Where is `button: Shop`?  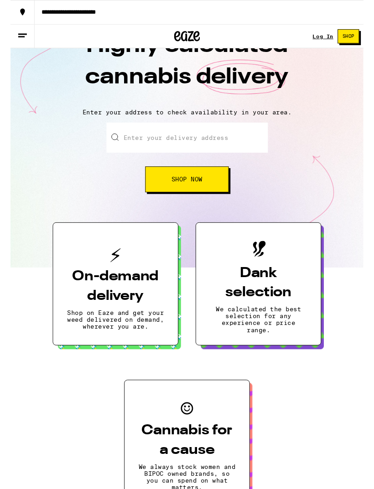 button: Shop is located at coordinates (358, 38).